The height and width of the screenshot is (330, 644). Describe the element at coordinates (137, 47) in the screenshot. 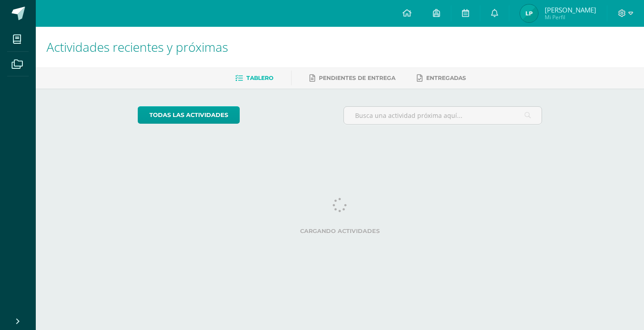

I see `span: Actividades recientes y próximas` at that location.